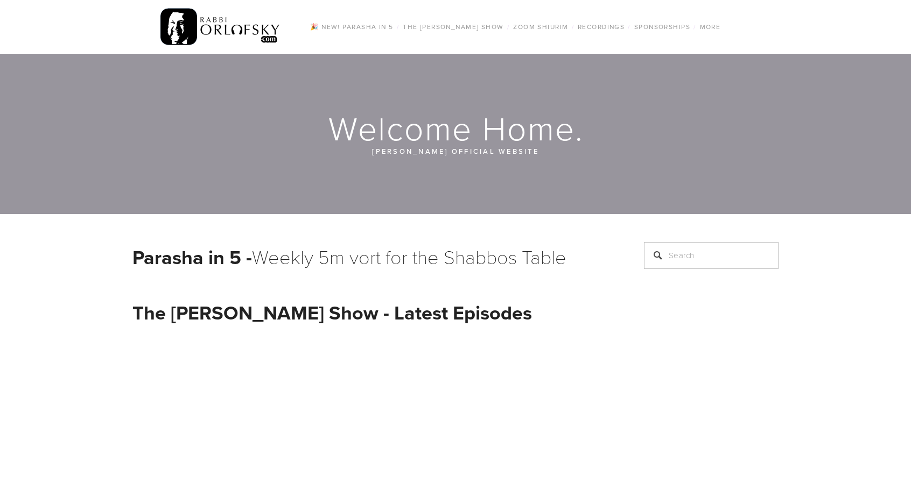 The height and width of the screenshot is (483, 911). What do you see at coordinates (540, 27) in the screenshot?
I see `a: Zoom Shiurim` at bounding box center [540, 27].